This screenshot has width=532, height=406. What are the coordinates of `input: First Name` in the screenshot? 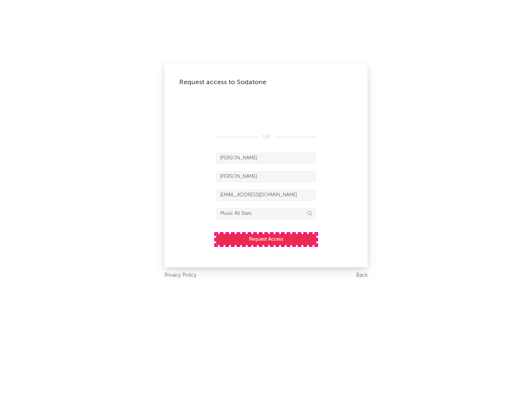 It's located at (266, 159).